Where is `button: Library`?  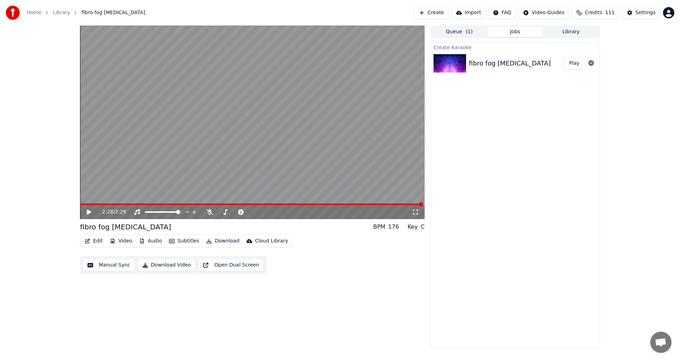 button: Library is located at coordinates (571, 32).